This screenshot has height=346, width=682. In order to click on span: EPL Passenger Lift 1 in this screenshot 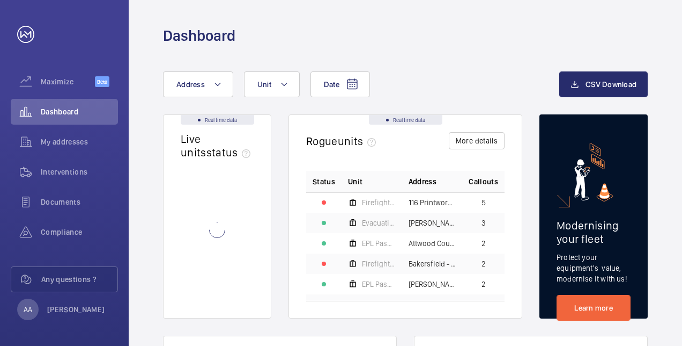, I will do `click(379, 243)`.